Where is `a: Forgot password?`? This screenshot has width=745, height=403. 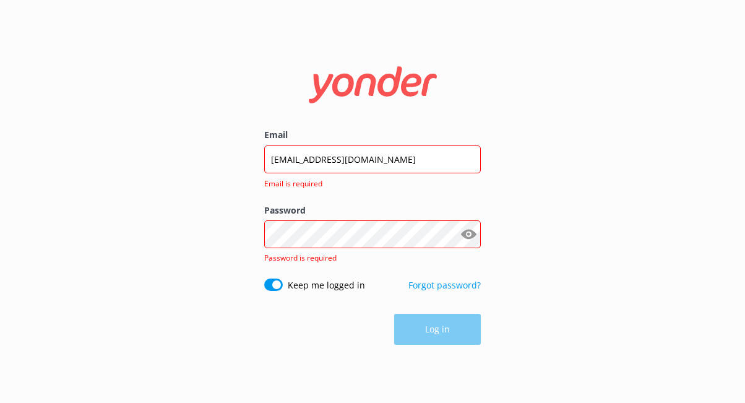
a: Forgot password? is located at coordinates (445, 285).